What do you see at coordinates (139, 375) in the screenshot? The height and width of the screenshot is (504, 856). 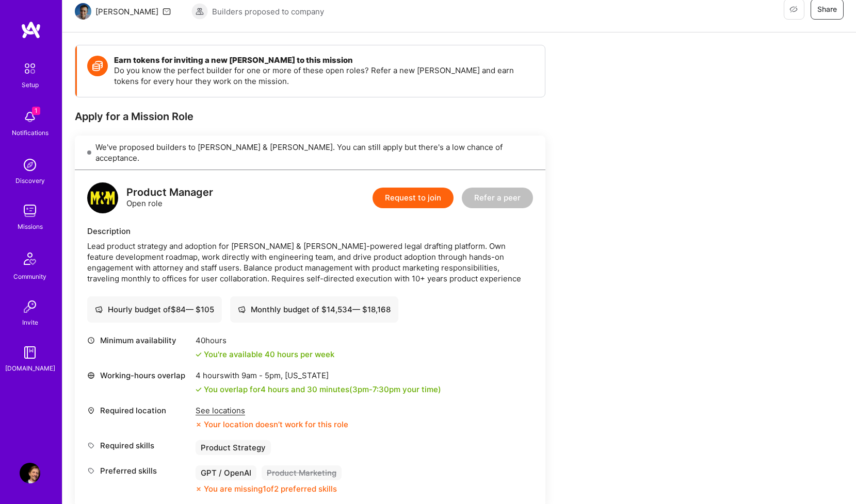 I see `div: Working-hours overlap` at bounding box center [139, 375].